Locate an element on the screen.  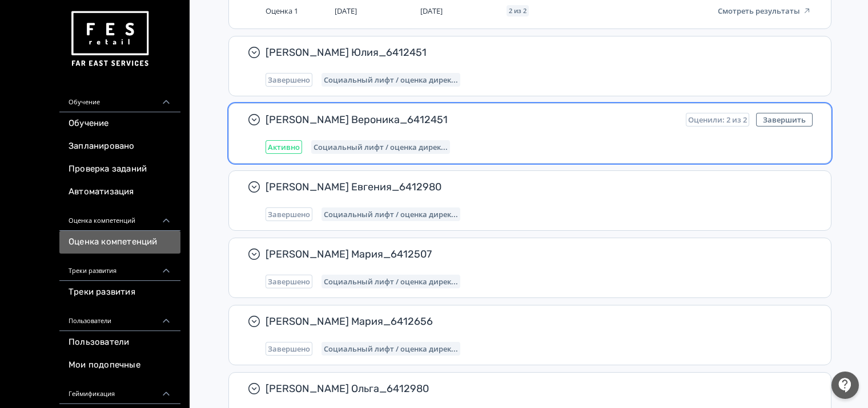
a: Мои подопечные is located at coordinates (120, 365).